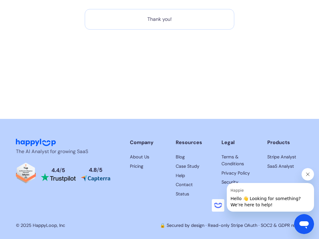 The image size is (319, 239). What do you see at coordinates (26, 175) in the screenshot?
I see `a: Read reviews about HappyLoop on Tekpon` at bounding box center [26, 175].